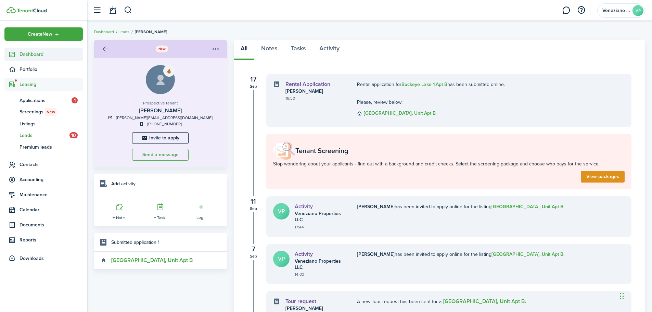 This screenshot has width=652, height=312. I want to click on a: Listings, so click(43, 124).